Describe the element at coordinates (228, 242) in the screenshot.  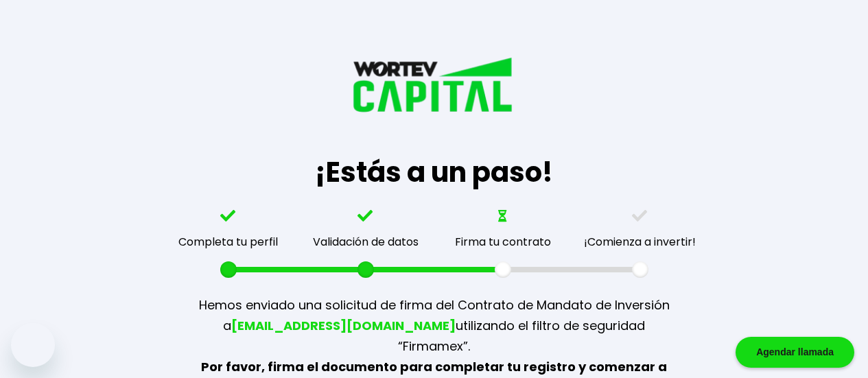
I see `div: Completa tu perfil` at that location.